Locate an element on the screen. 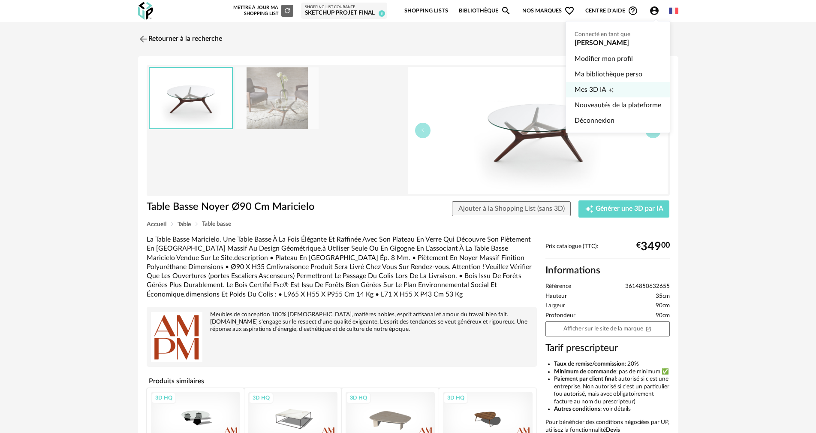  span: Help Circle Outline icon is located at coordinates (633, 11).